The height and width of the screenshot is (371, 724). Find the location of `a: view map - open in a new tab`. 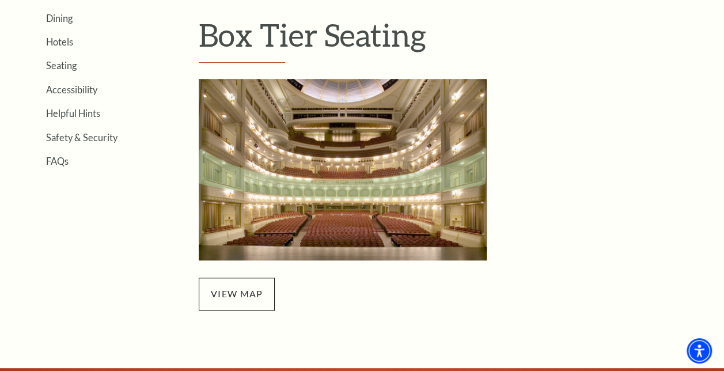

a: view map - open in a new tab is located at coordinates (237, 293).